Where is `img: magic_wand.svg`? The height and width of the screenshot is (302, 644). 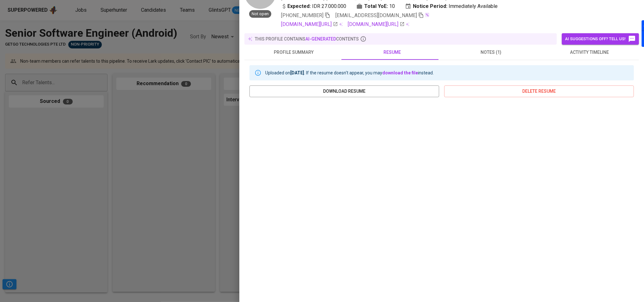 img: magic_wand.svg is located at coordinates (427, 15).